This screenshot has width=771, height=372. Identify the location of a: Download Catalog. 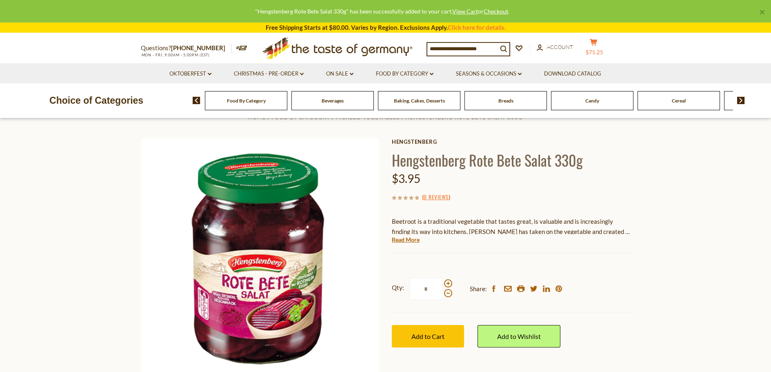
(572, 74).